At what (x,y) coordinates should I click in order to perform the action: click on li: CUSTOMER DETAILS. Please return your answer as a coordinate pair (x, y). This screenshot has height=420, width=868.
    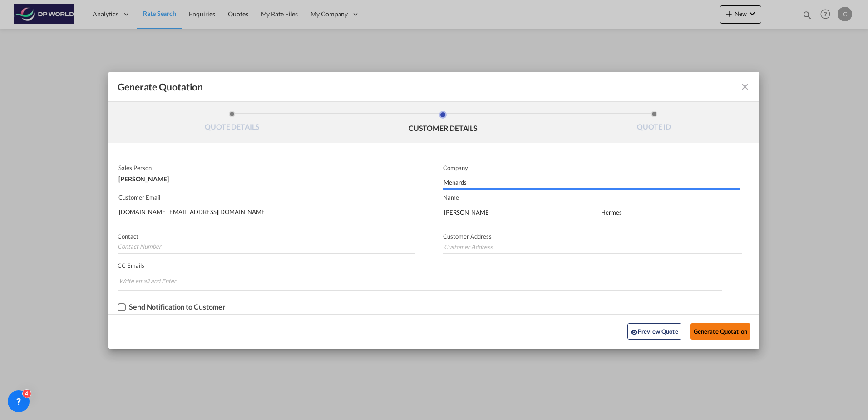
    Looking at the image, I should click on (443, 123).